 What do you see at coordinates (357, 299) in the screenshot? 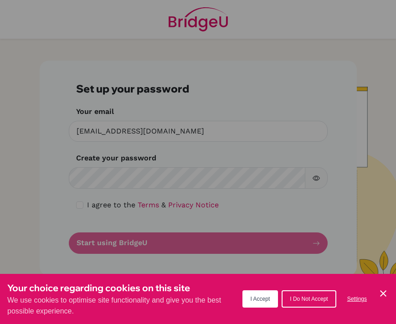
I see `span: Settings` at bounding box center [357, 299].